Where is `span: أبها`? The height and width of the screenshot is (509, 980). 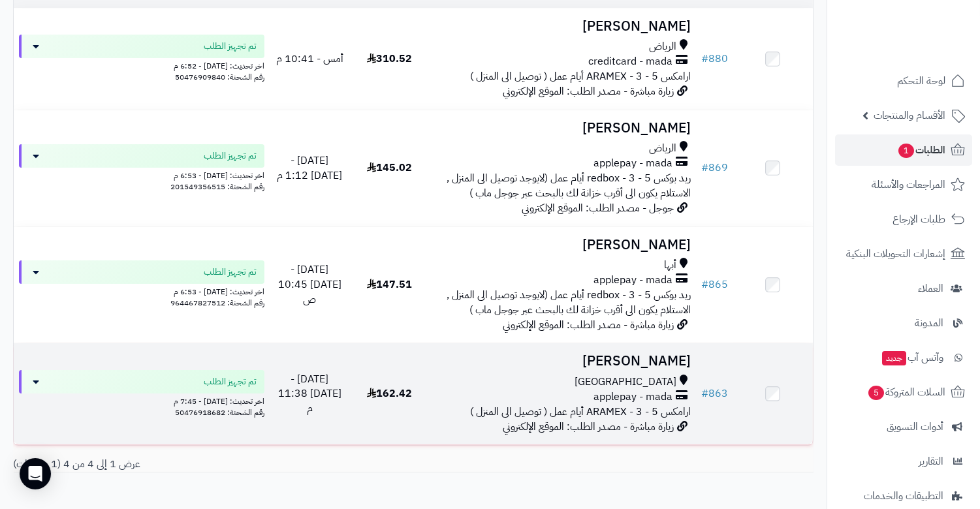 span: أبها is located at coordinates (670, 265).